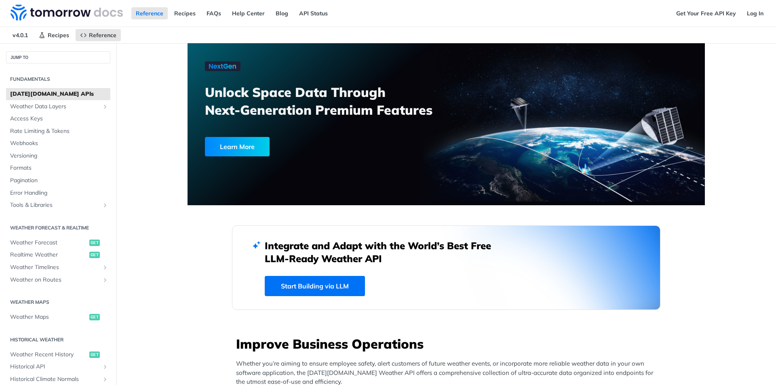  I want to click on span: Historical API, so click(55, 367).